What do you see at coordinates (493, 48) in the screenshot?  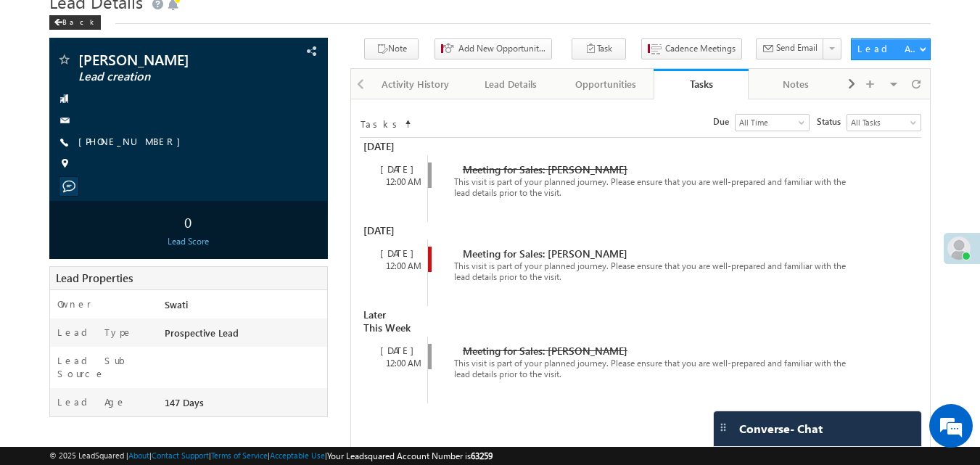 I see `button: Add New Opportunity - Org 2` at bounding box center [493, 48].